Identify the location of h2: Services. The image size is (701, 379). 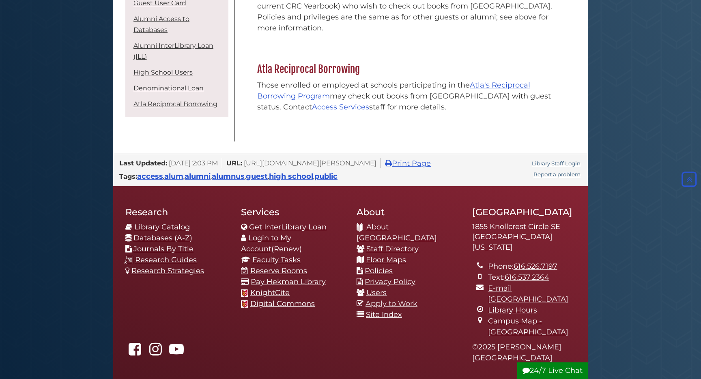
(293, 212).